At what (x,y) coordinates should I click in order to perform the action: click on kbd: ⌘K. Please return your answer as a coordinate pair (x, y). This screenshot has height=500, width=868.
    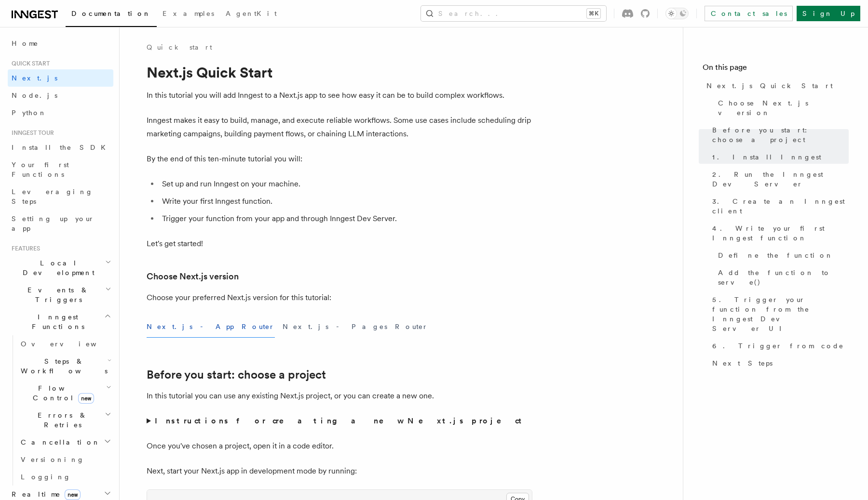
    Looking at the image, I should click on (594, 13).